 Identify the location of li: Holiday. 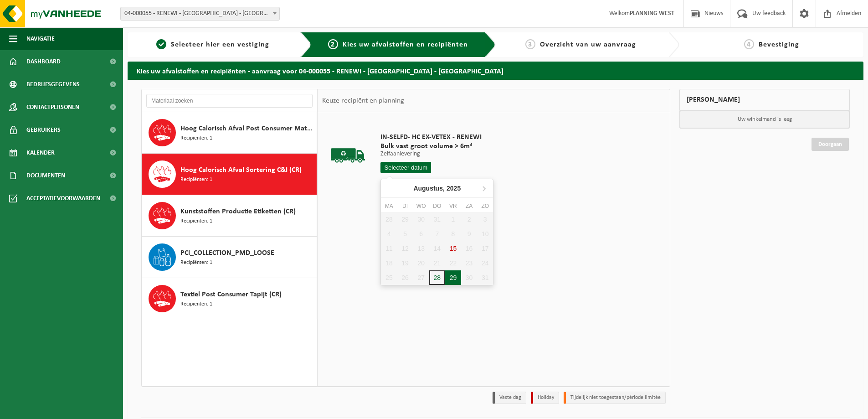
(545, 397).